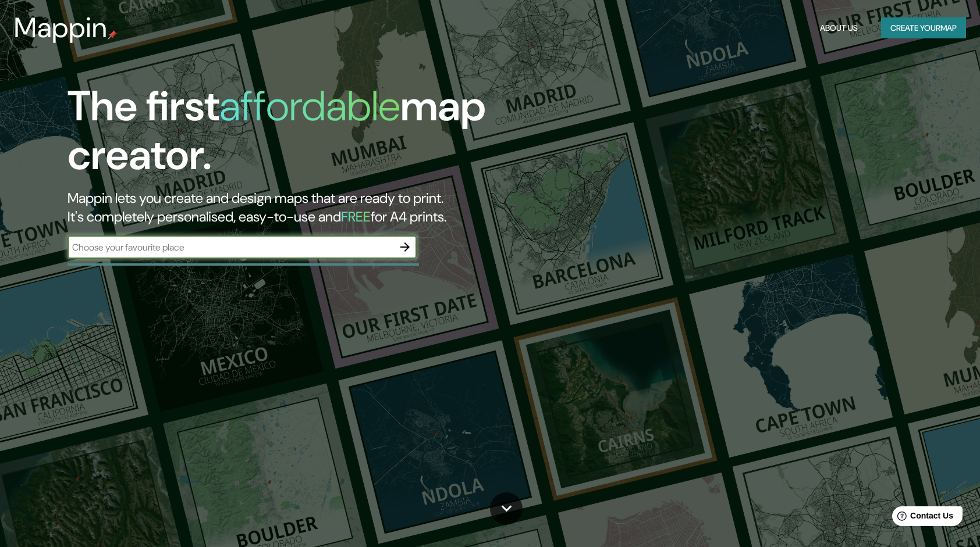  Describe the element at coordinates (838, 28) in the screenshot. I see `button: About Us` at that location.